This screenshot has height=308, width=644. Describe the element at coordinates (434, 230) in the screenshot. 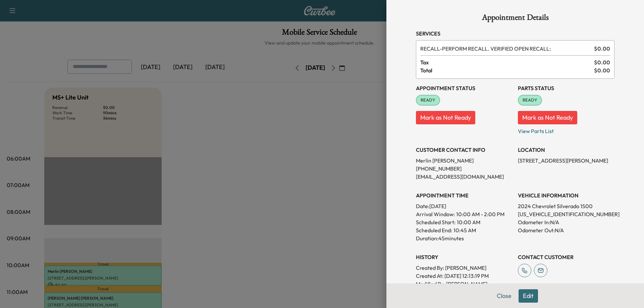

I see `p: Scheduled End:` at that location.